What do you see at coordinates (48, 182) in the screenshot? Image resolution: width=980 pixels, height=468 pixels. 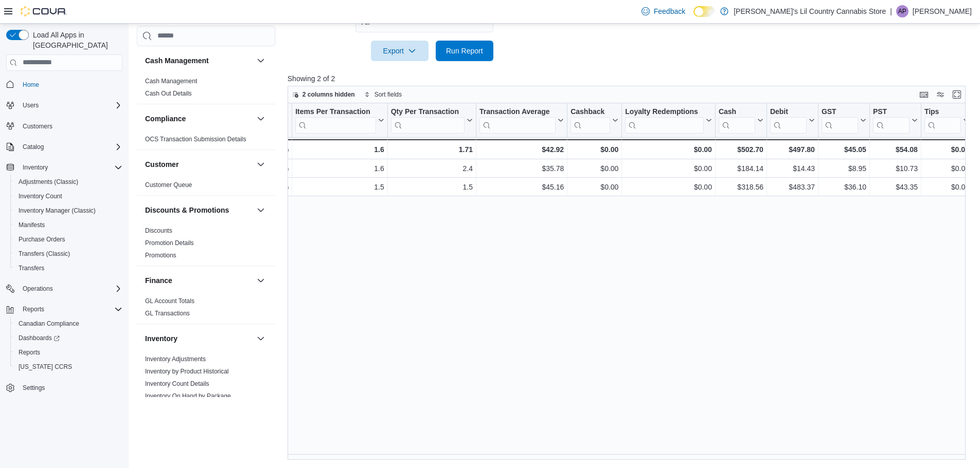 I see `a: Adjustments (Classic)` at bounding box center [48, 182].